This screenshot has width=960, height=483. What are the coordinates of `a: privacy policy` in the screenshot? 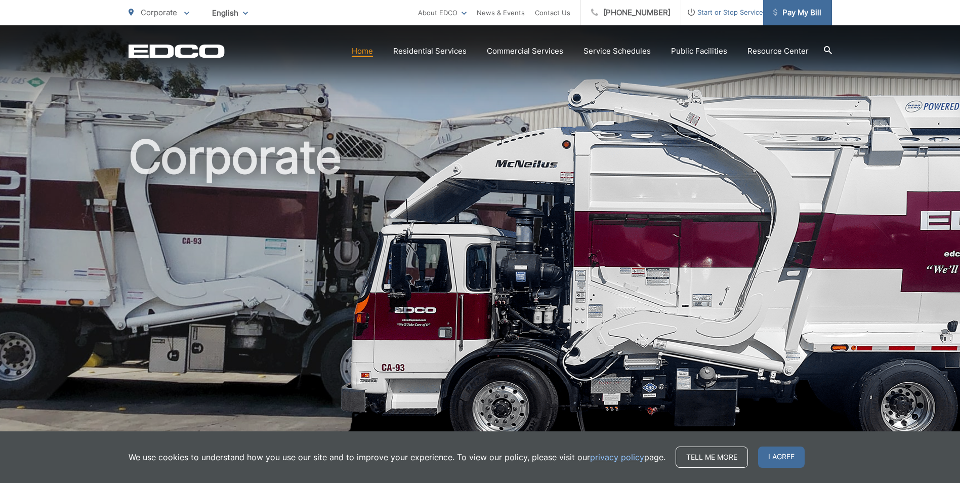 It's located at (617, 457).